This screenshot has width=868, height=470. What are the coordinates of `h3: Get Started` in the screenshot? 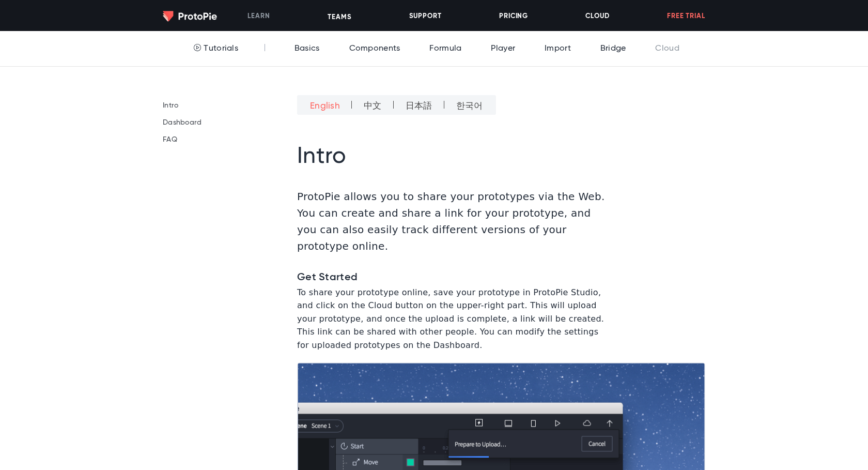 It's located at (501, 278).